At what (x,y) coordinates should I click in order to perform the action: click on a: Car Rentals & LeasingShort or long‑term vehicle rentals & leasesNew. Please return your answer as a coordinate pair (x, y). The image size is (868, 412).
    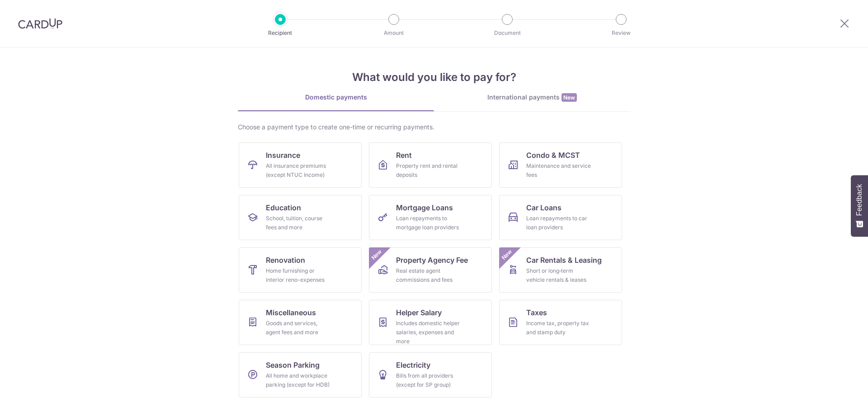
    Looking at the image, I should click on (561, 270).